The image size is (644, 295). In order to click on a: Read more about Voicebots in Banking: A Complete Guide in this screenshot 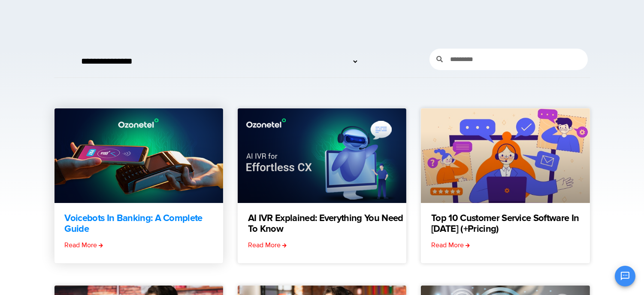, I will do `click(84, 245)`.